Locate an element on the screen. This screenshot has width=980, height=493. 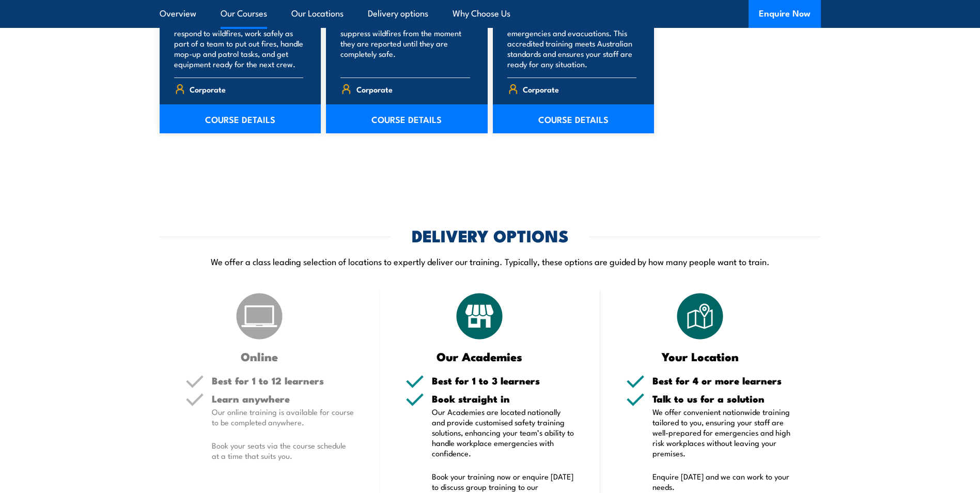
p: This course teaches you how to respond to wildfires, work safely as part of a team to put out fir... is located at coordinates (239, 44).